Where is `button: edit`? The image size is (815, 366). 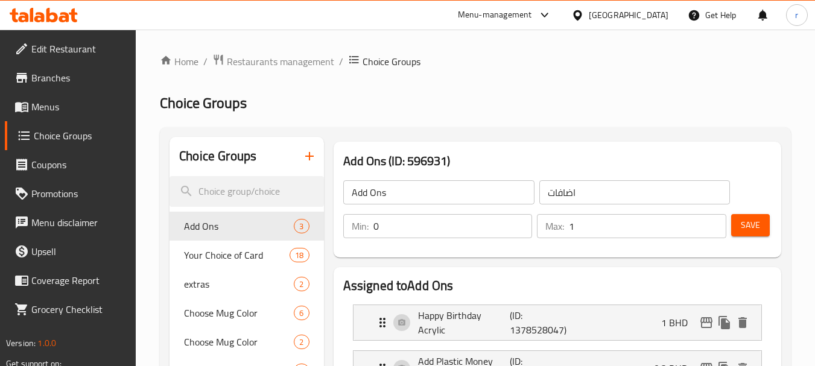 button: edit is located at coordinates (706, 323).